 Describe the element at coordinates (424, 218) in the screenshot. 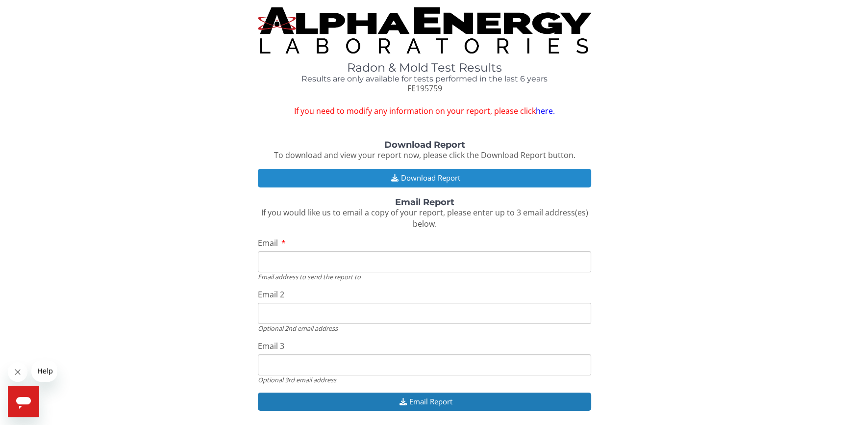

I see `span: If you would like us to email a copy of your report, please enter up to 3 email address(es) below.` at that location.